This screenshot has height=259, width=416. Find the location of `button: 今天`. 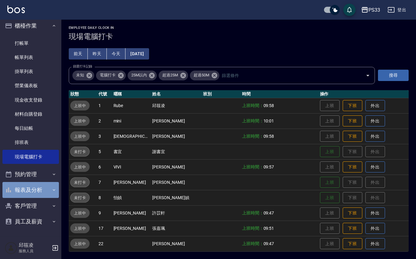

button: 今天 is located at coordinates (116, 54).